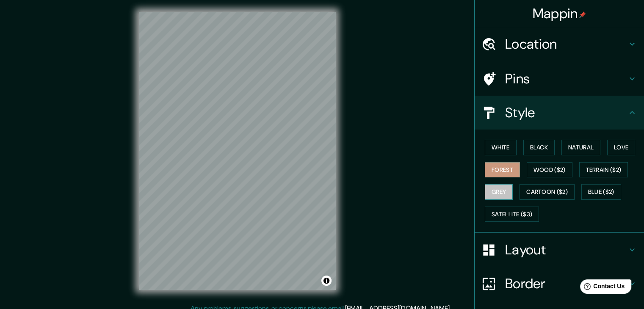 The width and height of the screenshot is (644, 309). What do you see at coordinates (550, 170) in the screenshot?
I see `button: Wood ($2)` at bounding box center [550, 170].